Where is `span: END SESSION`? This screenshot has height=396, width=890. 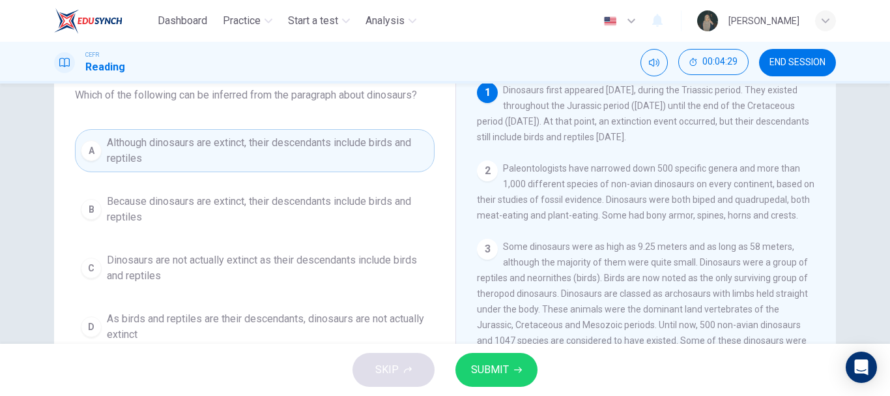 span: END SESSION is located at coordinates (798, 63).